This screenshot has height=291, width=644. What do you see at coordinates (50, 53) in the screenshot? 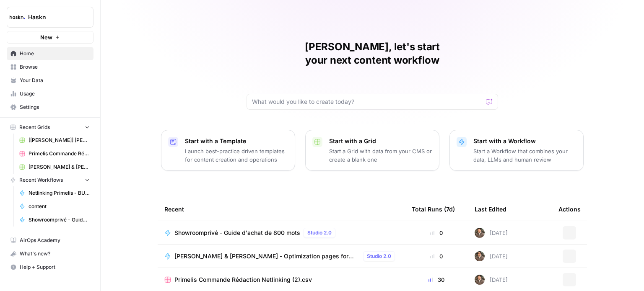
I see `a: Home` at bounding box center [50, 53].